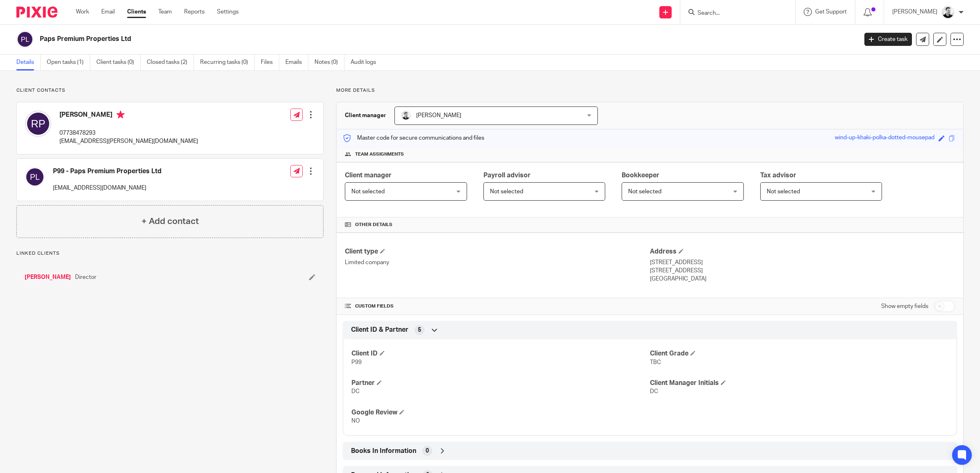 This screenshot has height=473, width=980. What do you see at coordinates (799, 354) in the screenshot?
I see `h4: Client Grade` at bounding box center [799, 354].